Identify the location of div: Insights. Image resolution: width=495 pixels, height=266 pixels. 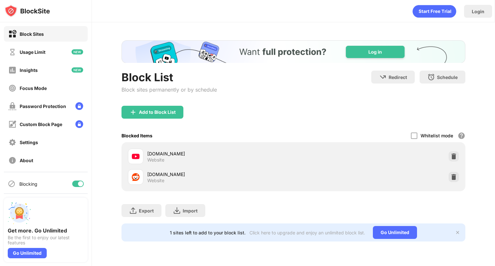
(29, 70).